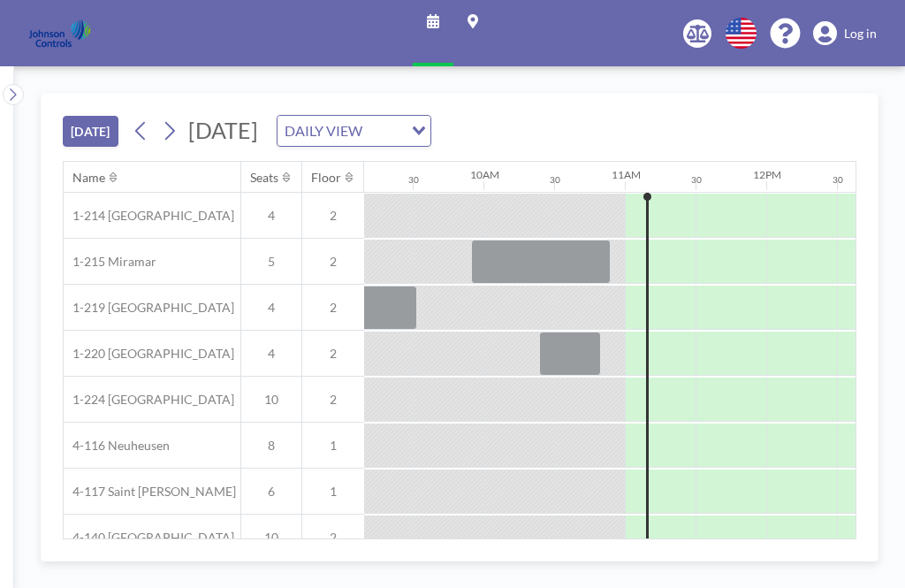 The width and height of the screenshot is (905, 588). Describe the element at coordinates (59, 33) in the screenshot. I see `img: organization-logo` at that location.